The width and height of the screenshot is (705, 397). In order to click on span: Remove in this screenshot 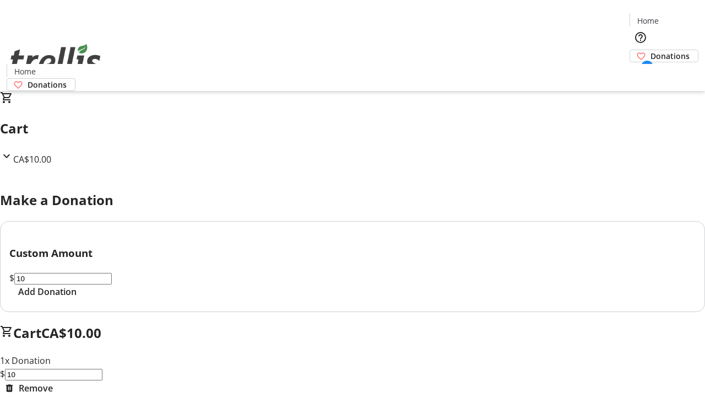, I will do `click(36, 388)`.